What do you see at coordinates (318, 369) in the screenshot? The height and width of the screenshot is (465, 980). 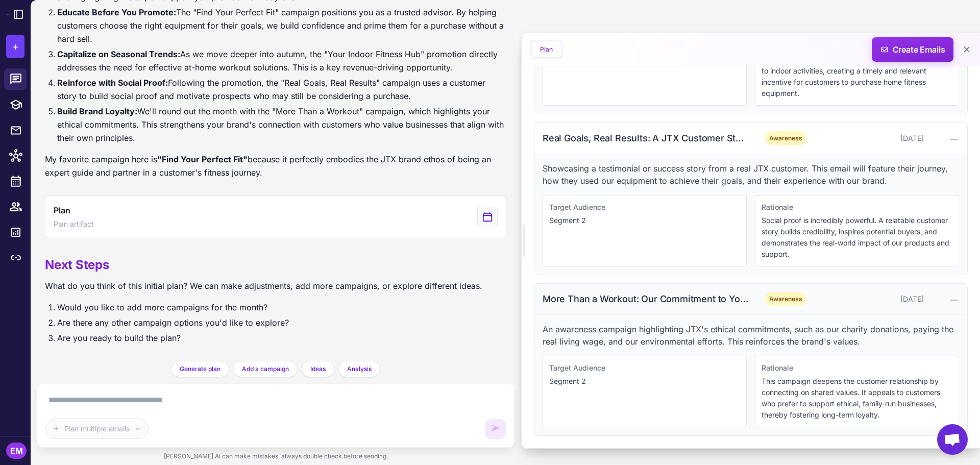 I see `button: Ideas` at bounding box center [318, 369].